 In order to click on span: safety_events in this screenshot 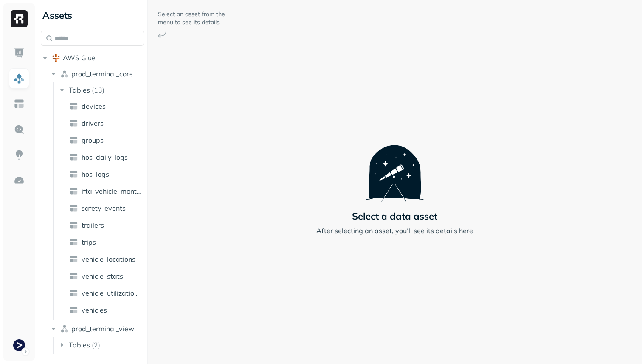, I will do `click(103, 208)`.